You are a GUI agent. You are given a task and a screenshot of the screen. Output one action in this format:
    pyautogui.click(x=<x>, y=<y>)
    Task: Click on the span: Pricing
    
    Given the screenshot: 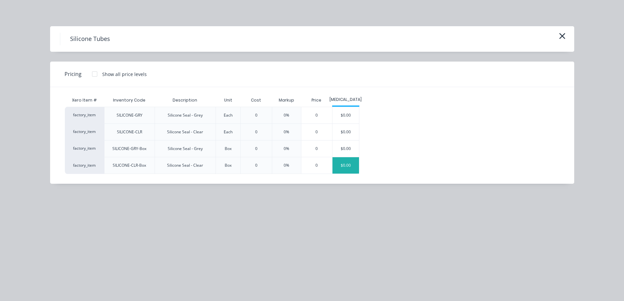 What is the action you would take?
    pyautogui.click(x=73, y=74)
    